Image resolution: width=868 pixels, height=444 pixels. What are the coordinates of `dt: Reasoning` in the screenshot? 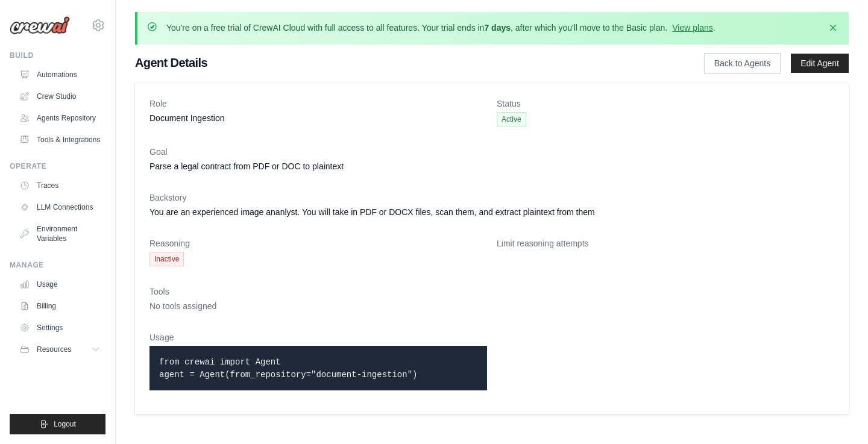 It's located at (318, 243).